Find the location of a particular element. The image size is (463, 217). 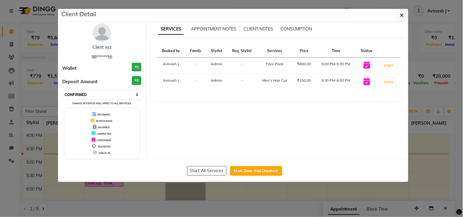

th: Booked by is located at coordinates (171, 51).